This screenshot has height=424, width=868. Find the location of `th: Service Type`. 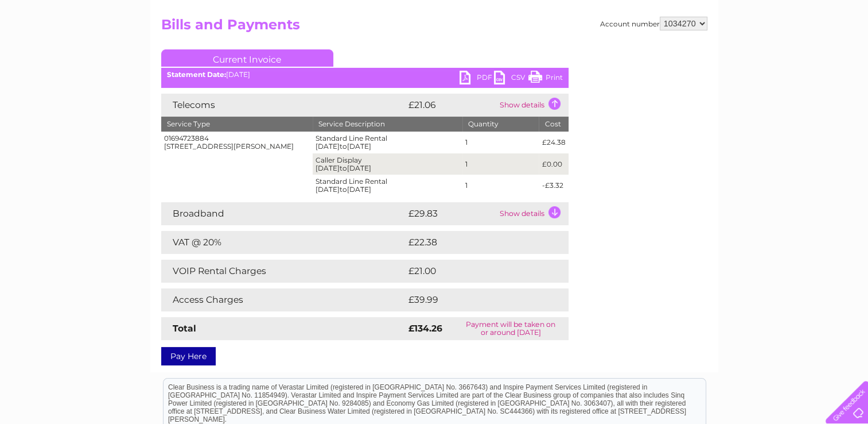

th: Service Type is located at coordinates (237, 124).